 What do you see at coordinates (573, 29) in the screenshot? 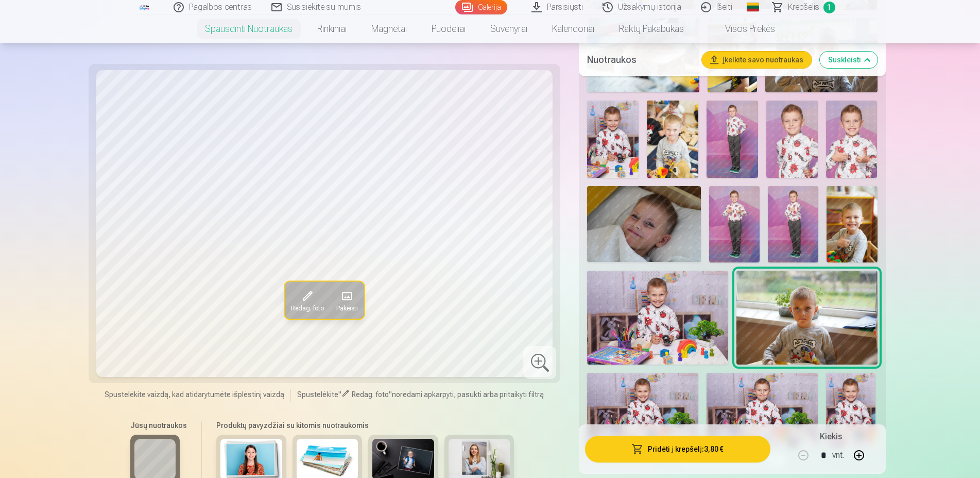
I see `a: Kalendoriai` at bounding box center [573, 29].